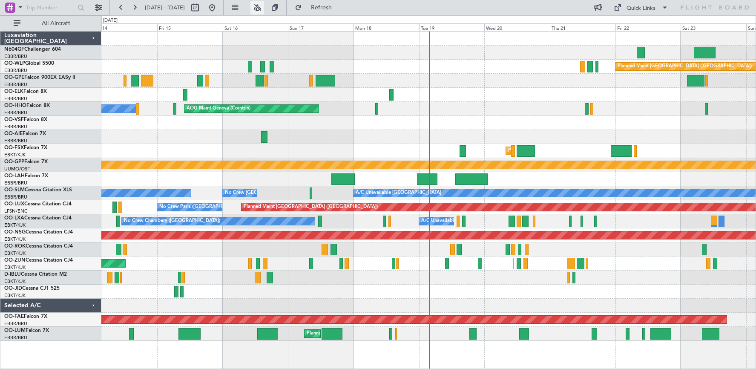  Describe the element at coordinates (15, 260) in the screenshot. I see `span: OO-ZUN` at that location.